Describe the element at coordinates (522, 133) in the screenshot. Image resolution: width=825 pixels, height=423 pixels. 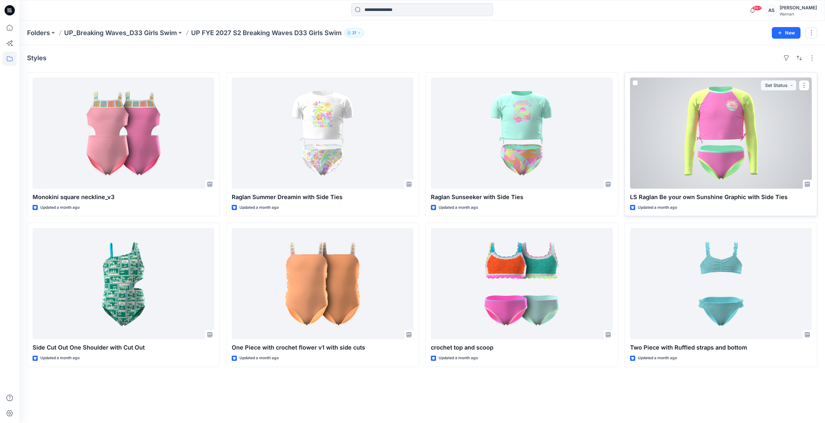
I see `a: Raglan Sunseeker with Side Ties` at that location.